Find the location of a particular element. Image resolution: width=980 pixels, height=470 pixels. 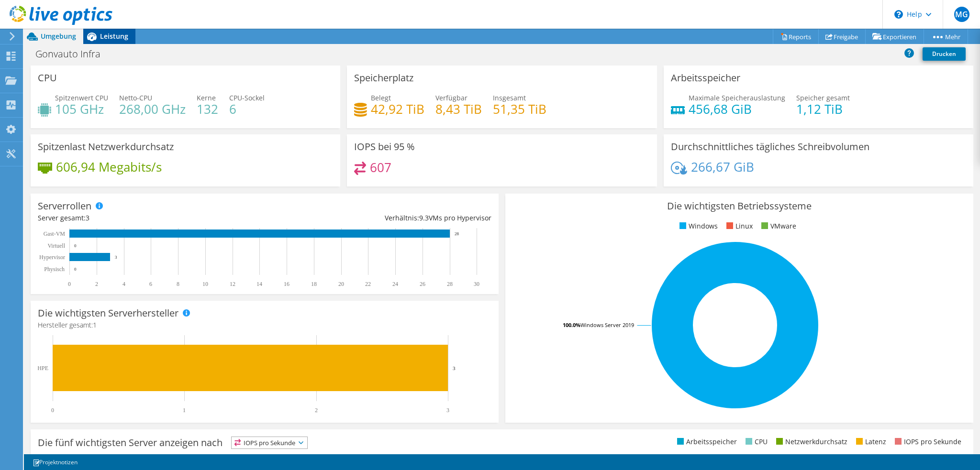

h4: Hersteller gesamt: is located at coordinates (264, 325).